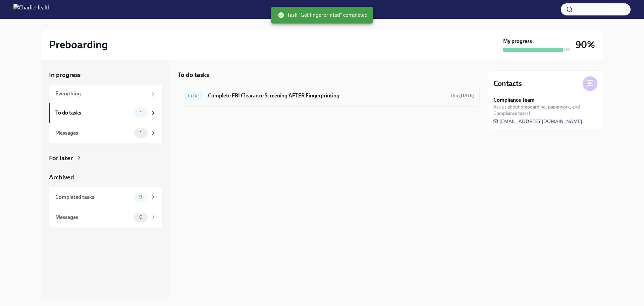 This screenshot has width=644, height=306. What do you see at coordinates (462, 95) in the screenshot?
I see `span: Due` at bounding box center [462, 95].